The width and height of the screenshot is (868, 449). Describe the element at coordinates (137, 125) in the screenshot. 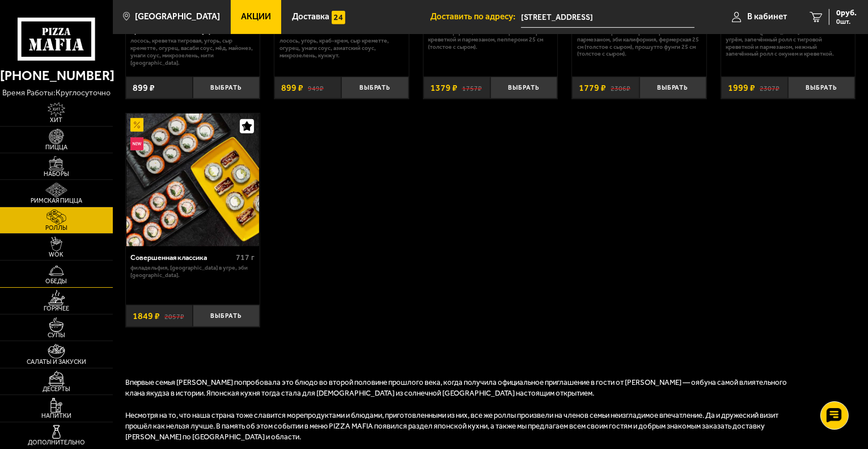

I see `img: Акционный` at that location.